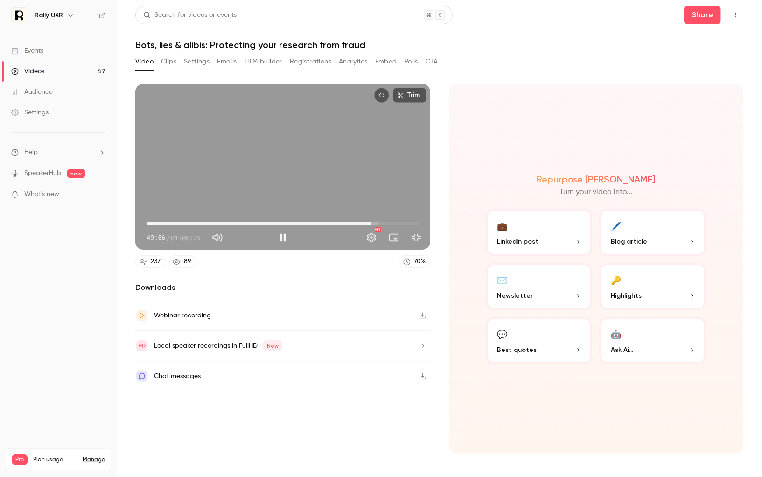  What do you see at coordinates (188, 261) in the screenshot?
I see `div: 89` at bounding box center [188, 261].